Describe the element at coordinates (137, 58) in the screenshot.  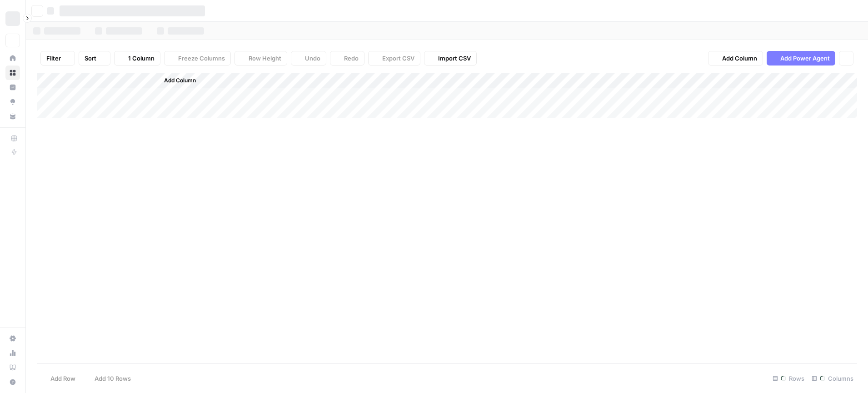
I see `button: 1 Column` at that location.